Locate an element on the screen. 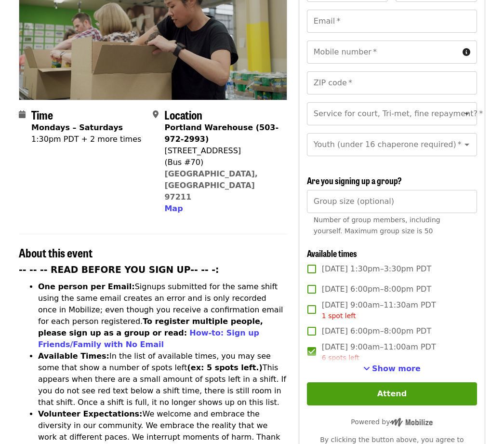 The height and width of the screenshot is (444, 504). span: Show more is located at coordinates (396, 368).